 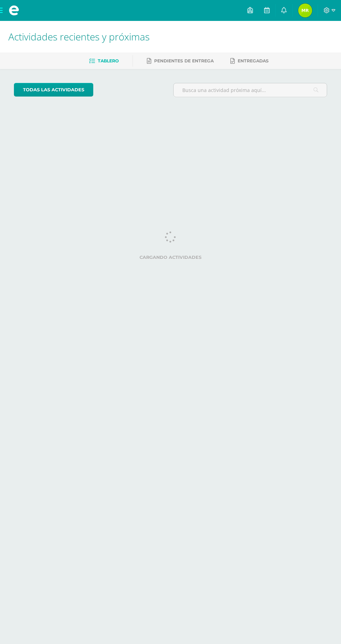 What do you see at coordinates (250, 90) in the screenshot?
I see `input: Busca una actividad próxima aquí...` at bounding box center [250, 90].